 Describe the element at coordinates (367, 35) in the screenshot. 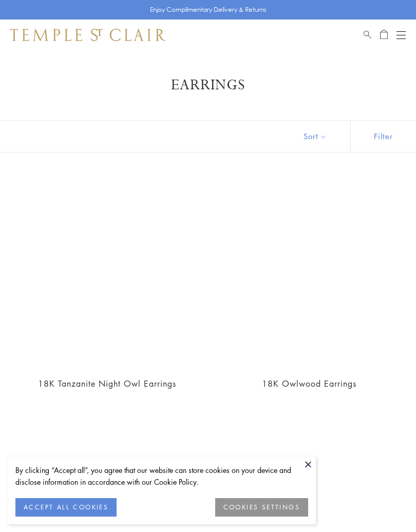

I see `a: Search` at that location.